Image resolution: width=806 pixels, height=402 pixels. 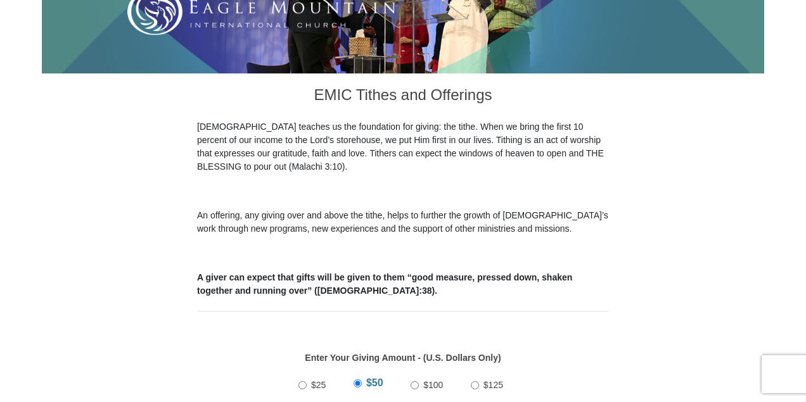 What do you see at coordinates (493, 385) in the screenshot?
I see `span: $125` at bounding box center [493, 385].